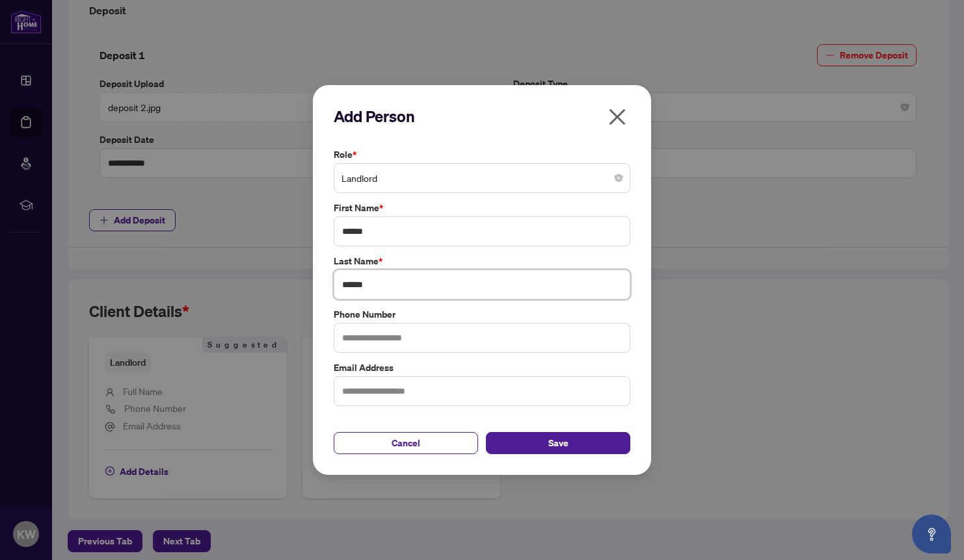 Image resolution: width=964 pixels, height=560 pixels. Describe the element at coordinates (406, 443) in the screenshot. I see `span: Cancel` at that location.